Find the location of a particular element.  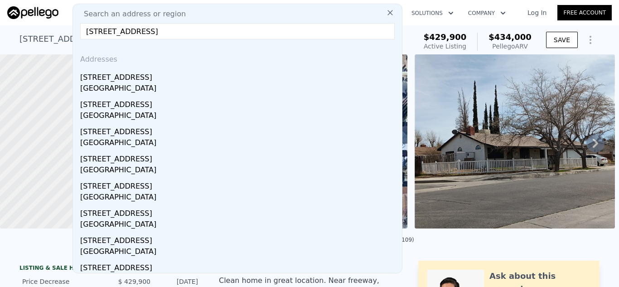

button: Company is located at coordinates (486, 13).